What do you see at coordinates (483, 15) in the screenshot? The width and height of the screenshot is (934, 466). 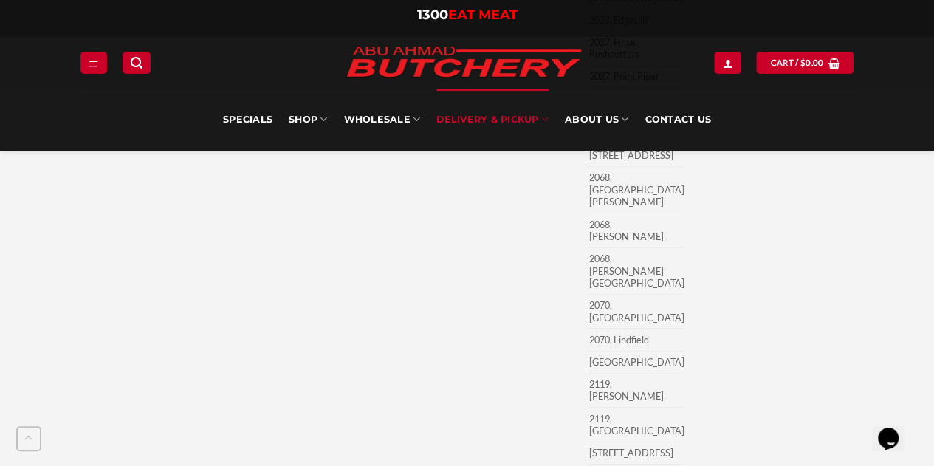 I see `span: EAT MEAT` at bounding box center [483, 15].